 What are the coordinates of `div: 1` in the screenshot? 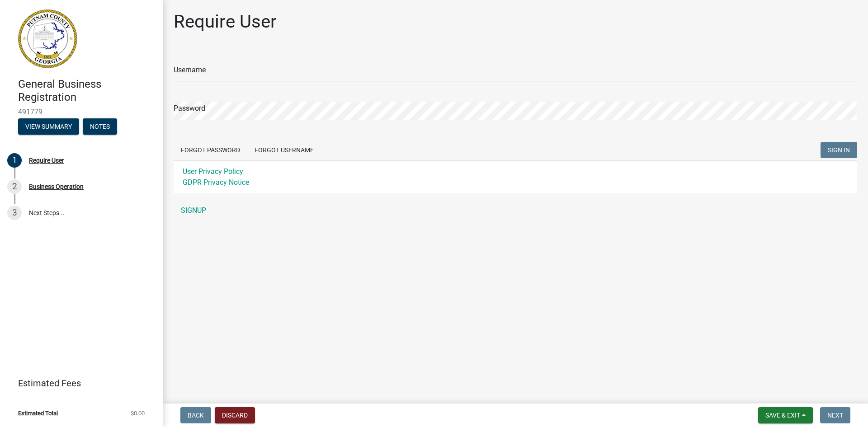 It's located at (15, 160).